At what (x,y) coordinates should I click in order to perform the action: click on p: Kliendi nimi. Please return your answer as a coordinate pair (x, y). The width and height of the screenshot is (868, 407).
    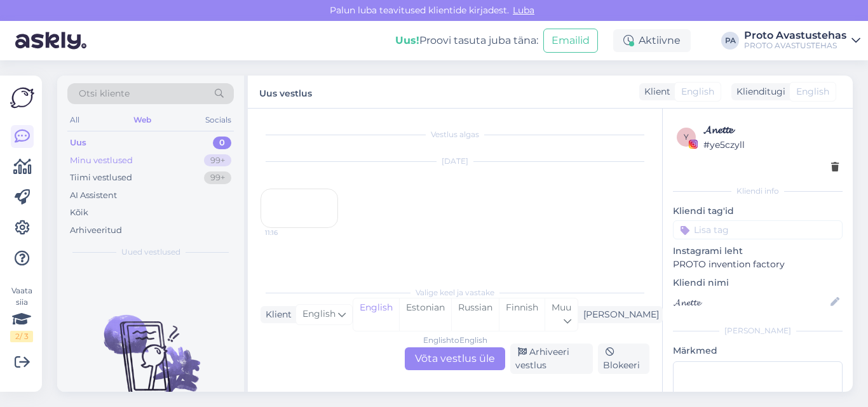
    Looking at the image, I should click on (758, 283).